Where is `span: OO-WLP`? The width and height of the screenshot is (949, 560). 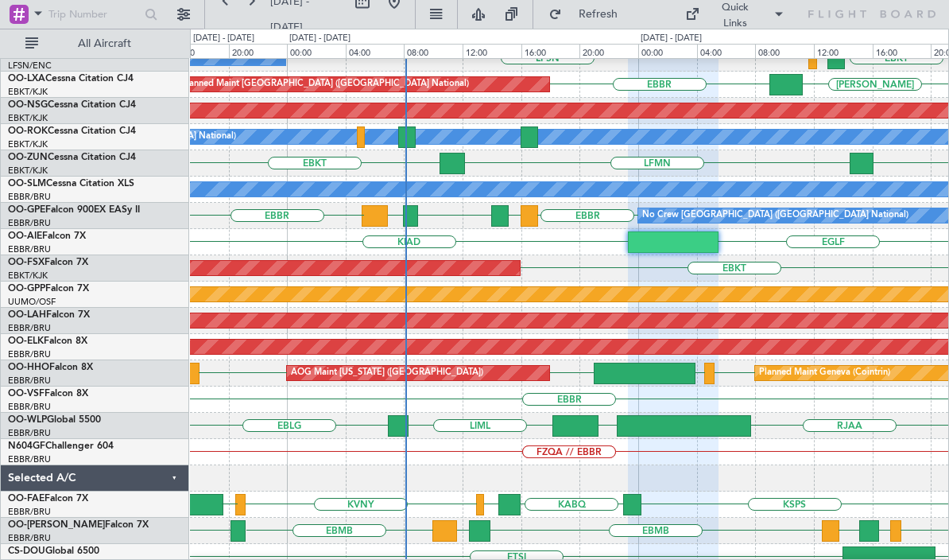 span: OO-WLP is located at coordinates (27, 420).